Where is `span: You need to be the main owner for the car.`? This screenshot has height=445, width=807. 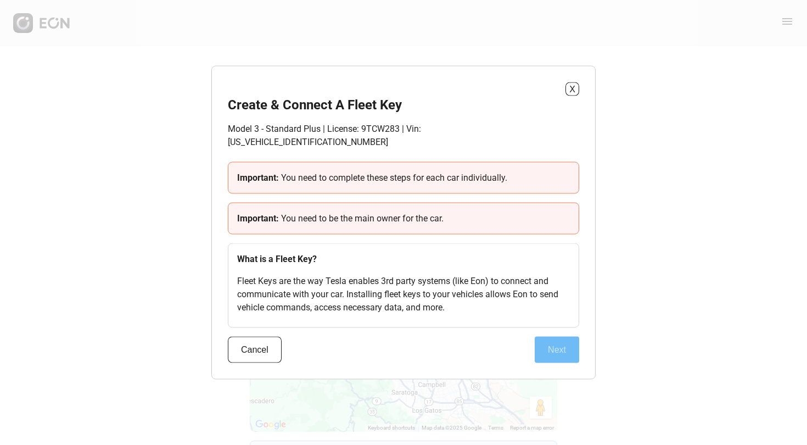 span: You need to be the main owner for the car. is located at coordinates (362, 218).